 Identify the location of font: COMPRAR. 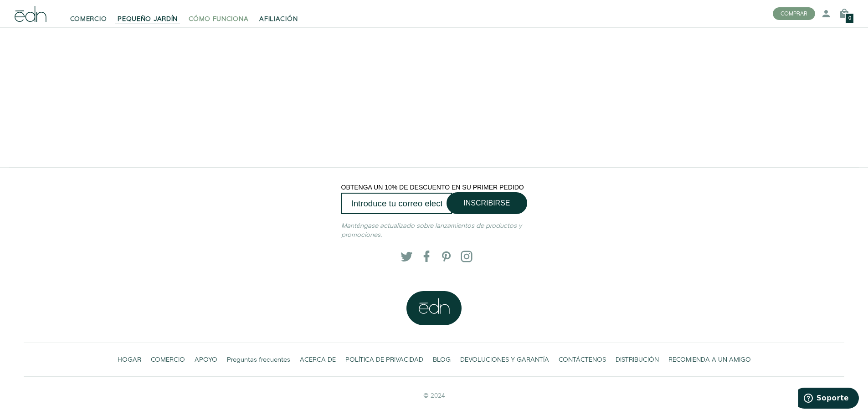
(794, 14).